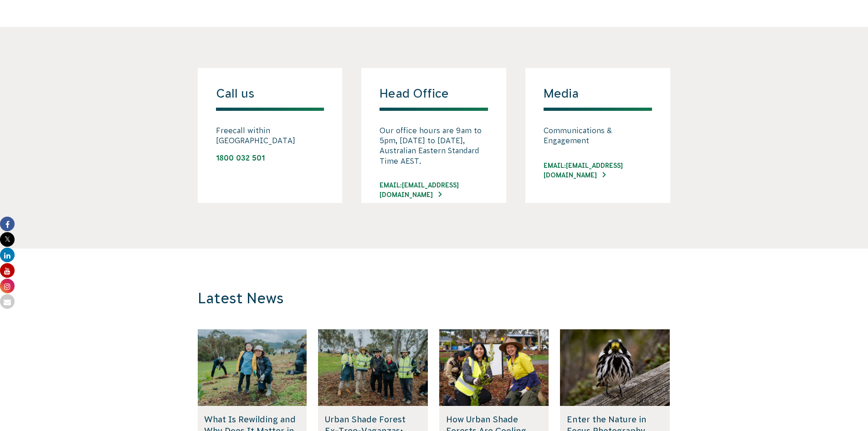 The height and width of the screenshot is (431, 868). I want to click on h4: Head Office, so click(434, 99).